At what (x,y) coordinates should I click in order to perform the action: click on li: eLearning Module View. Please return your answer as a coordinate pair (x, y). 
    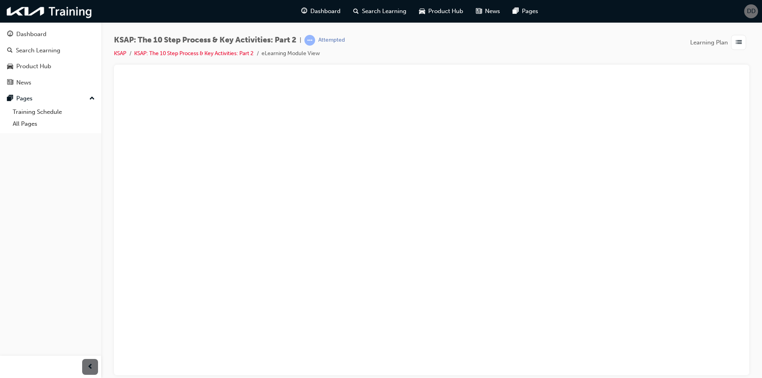
    Looking at the image, I should click on (291, 54).